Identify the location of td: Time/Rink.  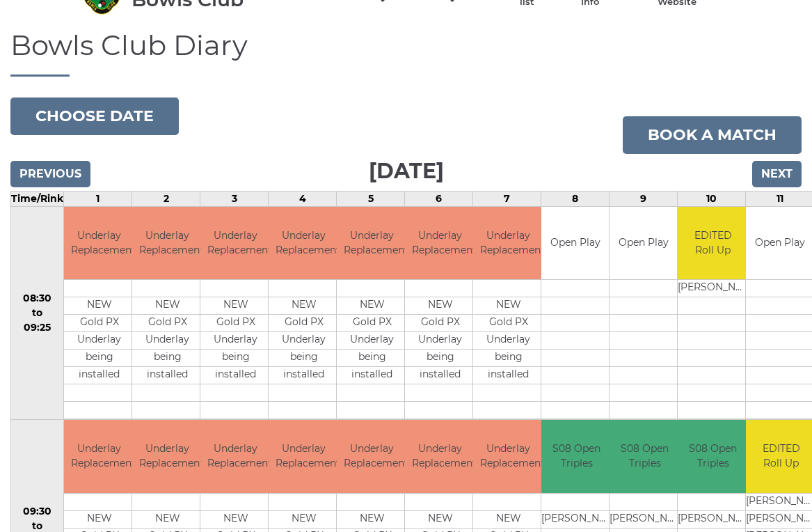
(38, 198).